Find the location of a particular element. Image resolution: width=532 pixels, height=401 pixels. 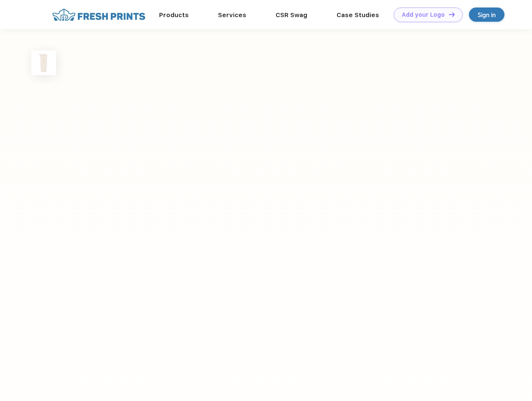

a: Products is located at coordinates (173, 15).